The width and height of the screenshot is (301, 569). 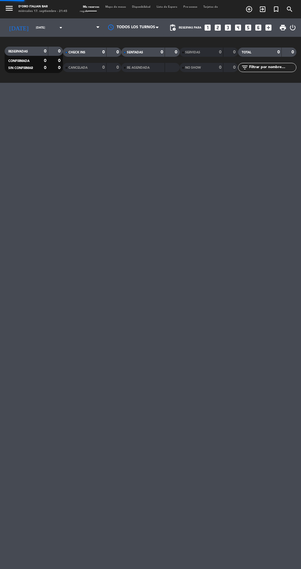 What do you see at coordinates (21, 68) in the screenshot?
I see `span: SIN CONFIRMAR` at bounding box center [21, 68].